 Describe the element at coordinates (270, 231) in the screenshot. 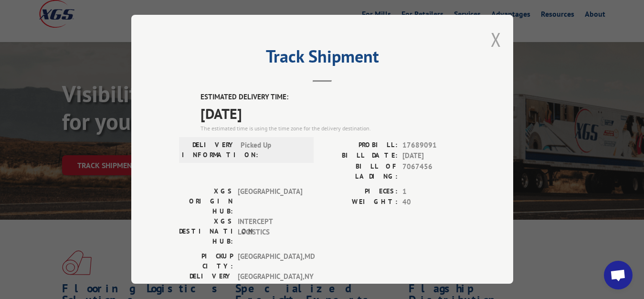

I see `span: INTERCEPT LOGISTICS` at that location.